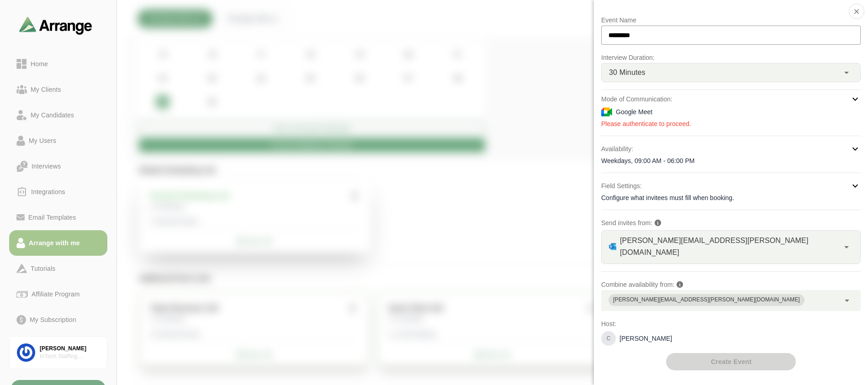  Describe the element at coordinates (613, 247) in the screenshot. I see `div: GRAPH` at that location.